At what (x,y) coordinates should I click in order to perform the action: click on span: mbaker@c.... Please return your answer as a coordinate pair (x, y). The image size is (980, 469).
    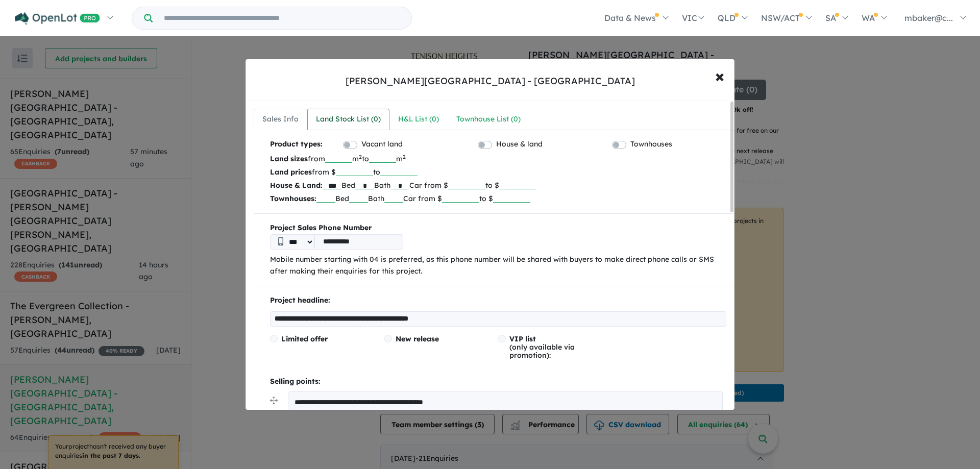
    Looking at the image, I should click on (929, 18).